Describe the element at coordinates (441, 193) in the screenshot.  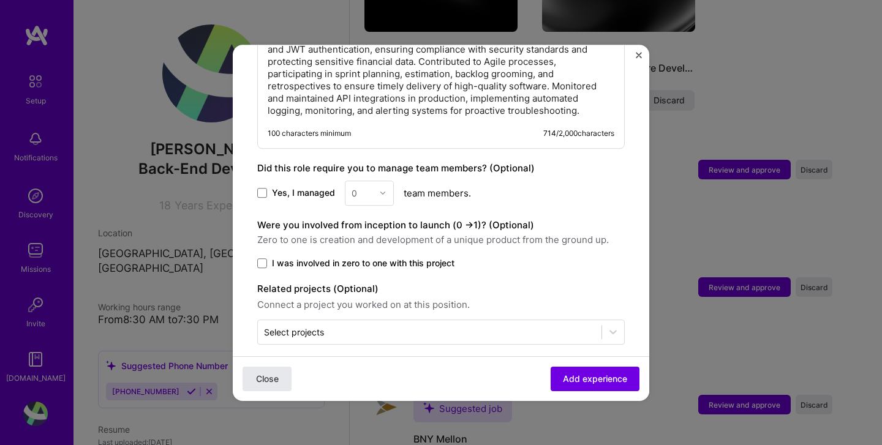
I see `div: team members.` at that location.